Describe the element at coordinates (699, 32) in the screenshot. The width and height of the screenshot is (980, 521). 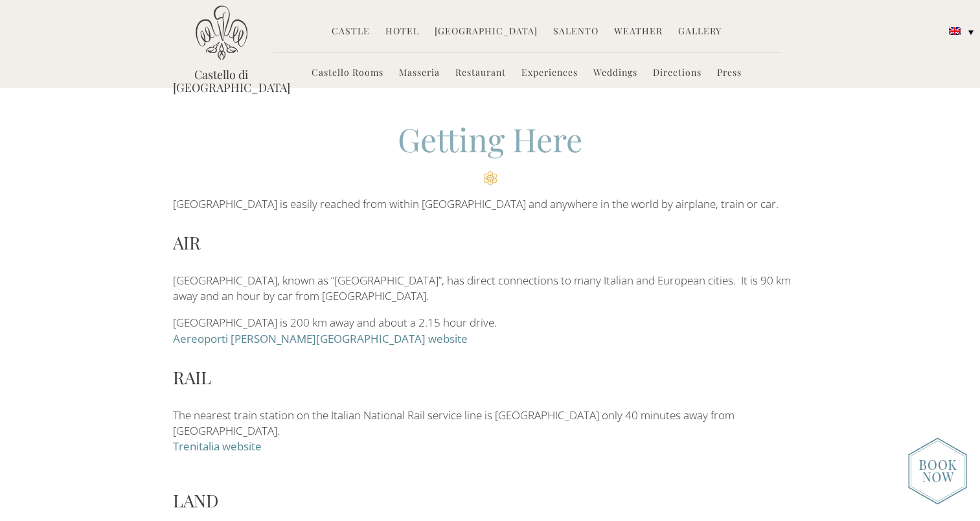
I see `a: Gallery` at that location.